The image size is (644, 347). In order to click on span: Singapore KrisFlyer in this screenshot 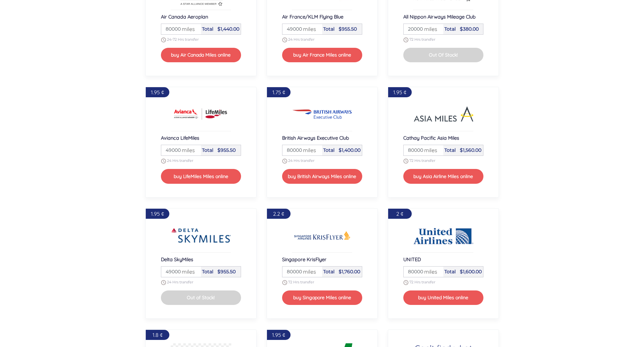, I will do `click(304, 259)`.